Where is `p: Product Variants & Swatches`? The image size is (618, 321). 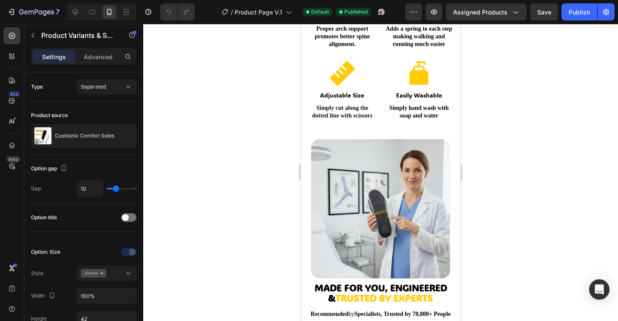
p: Product Variants & Swatches is located at coordinates (77, 35).